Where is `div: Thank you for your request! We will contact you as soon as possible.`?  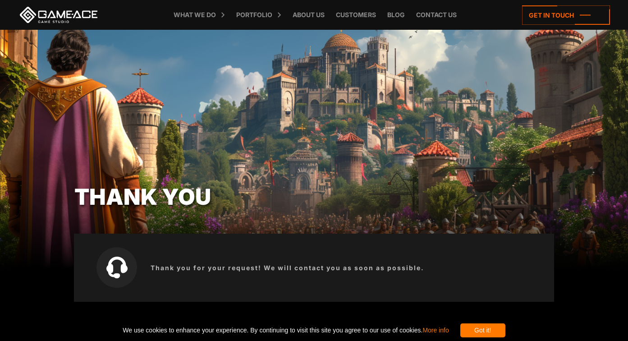 div: Thank you for your request! We will contact you as soon as possible. is located at coordinates (314, 267).